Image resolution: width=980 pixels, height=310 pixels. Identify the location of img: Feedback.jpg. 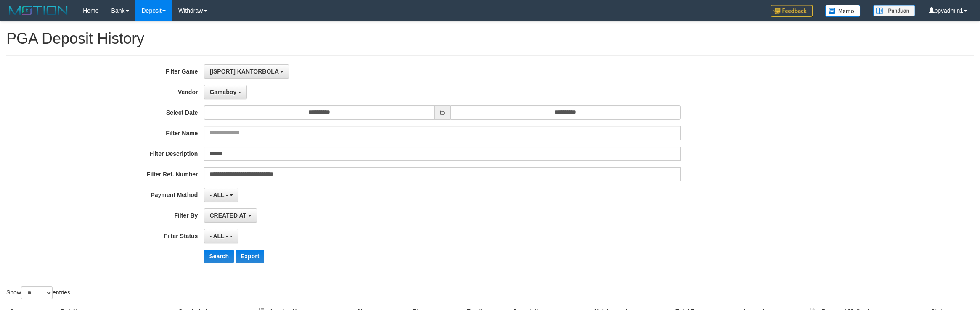
(792, 11).